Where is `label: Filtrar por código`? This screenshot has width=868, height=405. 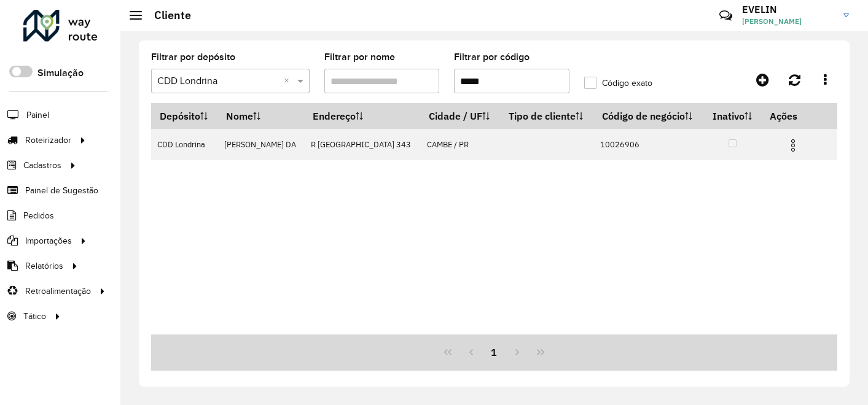
label: Filtrar por código is located at coordinates (492, 57).